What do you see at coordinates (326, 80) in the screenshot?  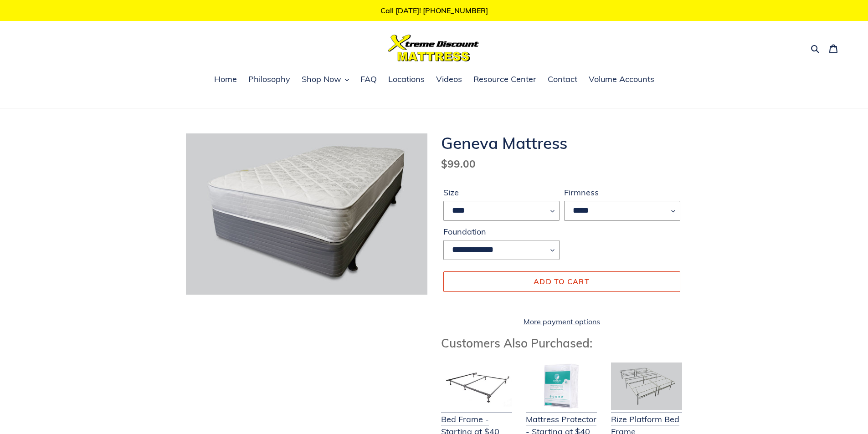 I see `button: Shop Now` at bounding box center [326, 80].